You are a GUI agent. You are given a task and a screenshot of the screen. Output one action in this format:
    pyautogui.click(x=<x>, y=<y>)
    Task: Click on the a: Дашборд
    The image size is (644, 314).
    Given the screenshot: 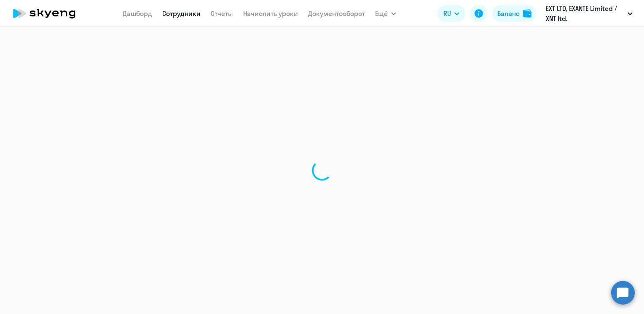 What is the action you would take?
    pyautogui.click(x=137, y=14)
    